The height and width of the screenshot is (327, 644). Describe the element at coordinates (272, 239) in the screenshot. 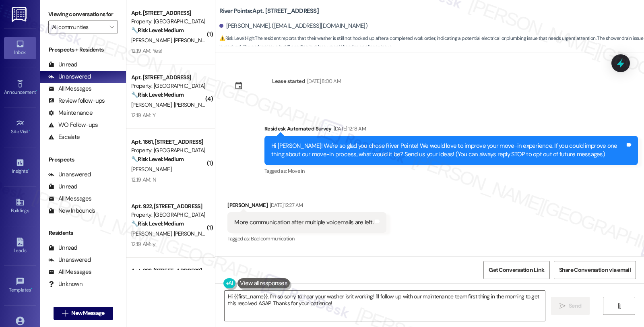

I see `span: Bad communication` at that location.